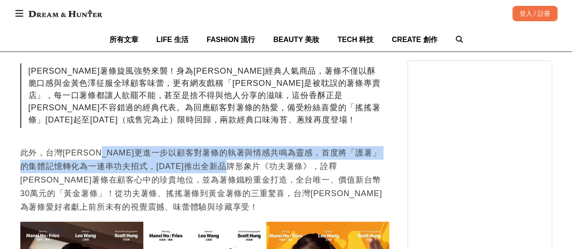 The width and height of the screenshot is (572, 249). Describe the element at coordinates (124, 39) in the screenshot. I see `a: 所有文章` at that location.